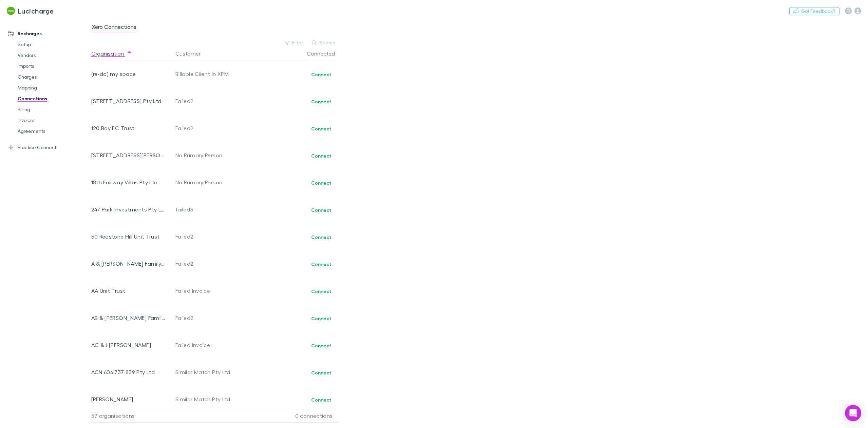 The width and height of the screenshot is (868, 428). I want to click on a: Mapping, so click(53, 88).